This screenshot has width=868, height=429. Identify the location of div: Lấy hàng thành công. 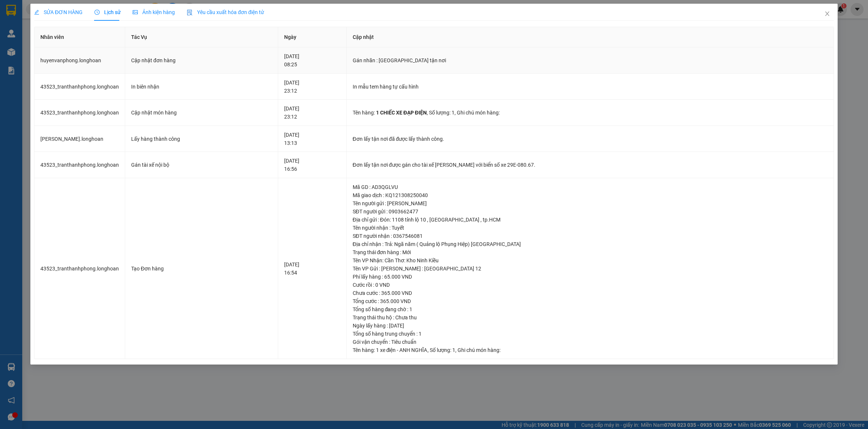
(201, 139).